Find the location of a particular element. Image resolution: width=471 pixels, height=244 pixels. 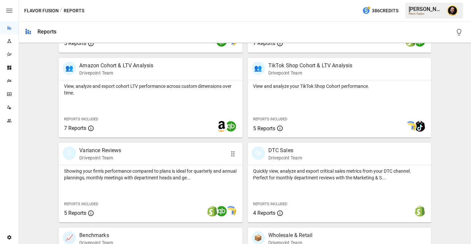

p: DTC Sales is located at coordinates (285, 151).